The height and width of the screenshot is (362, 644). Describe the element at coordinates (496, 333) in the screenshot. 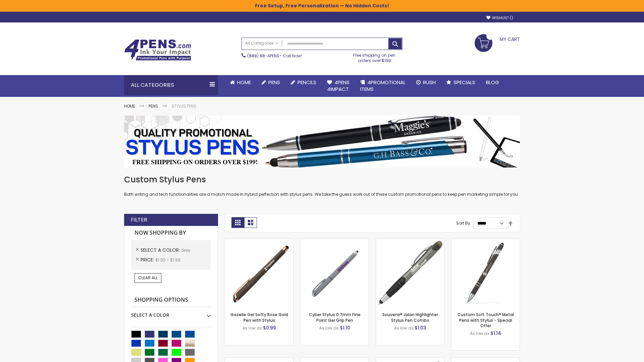

I see `span: $1.14` at that location.